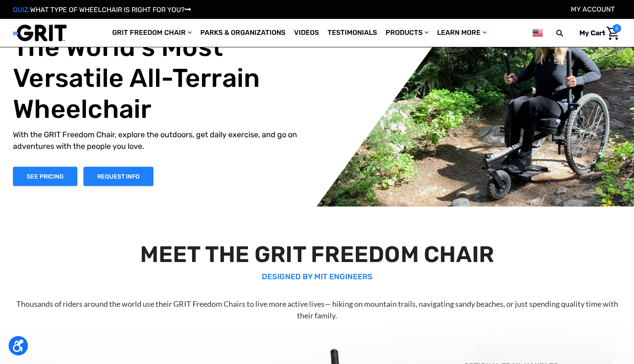 The image size is (634, 364). What do you see at coordinates (593, 9) in the screenshot?
I see `a: Account` at bounding box center [593, 9].